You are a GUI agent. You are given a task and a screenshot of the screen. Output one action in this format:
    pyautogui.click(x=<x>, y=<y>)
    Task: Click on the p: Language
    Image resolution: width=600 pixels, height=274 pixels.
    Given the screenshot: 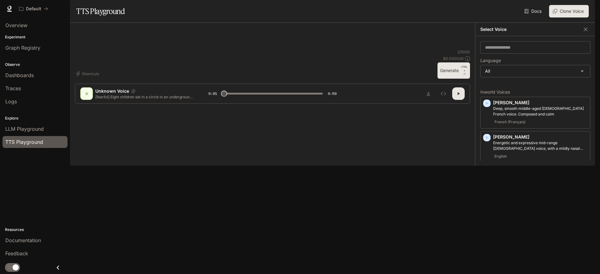 What is the action you would take?
    pyautogui.click(x=491, y=61)
    